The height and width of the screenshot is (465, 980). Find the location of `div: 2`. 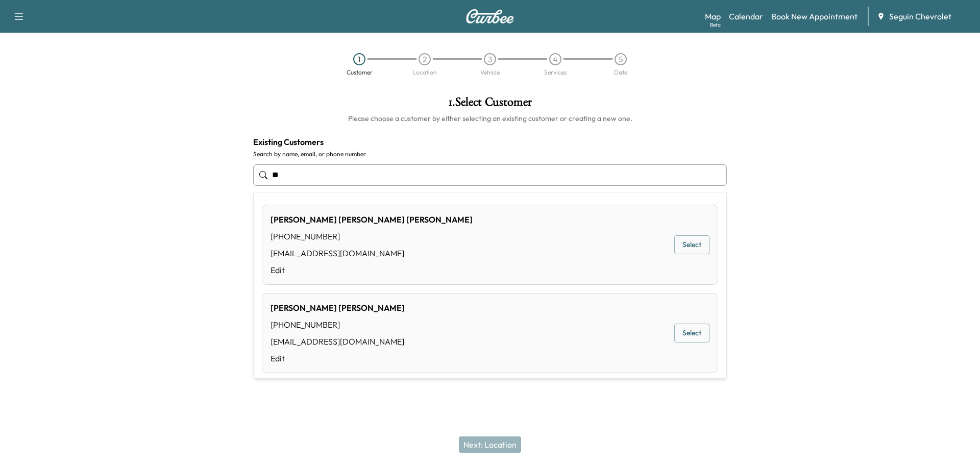

div: 2 is located at coordinates (425, 59).